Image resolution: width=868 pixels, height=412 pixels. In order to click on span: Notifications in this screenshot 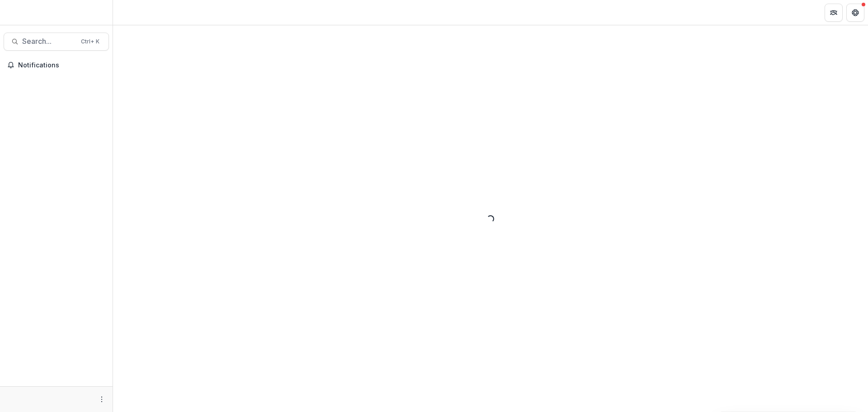, I will do `click(62, 65)`.